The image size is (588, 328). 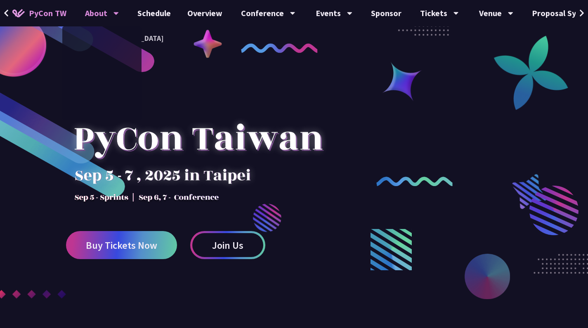 What do you see at coordinates (228, 245) in the screenshot?
I see `a: Join Us` at bounding box center [228, 245].